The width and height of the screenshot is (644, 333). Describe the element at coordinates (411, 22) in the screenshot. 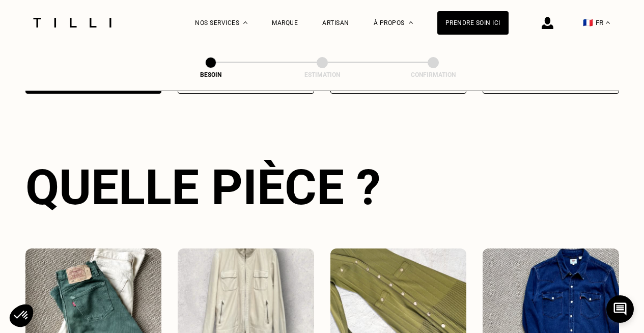

I see `img: Menu déroulant à propos` at that location.